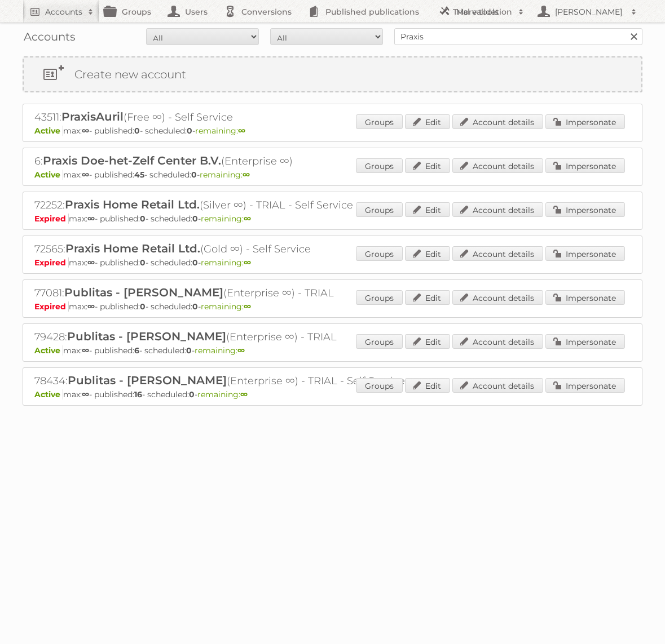 This screenshot has width=665, height=644. What do you see at coordinates (132, 160) in the screenshot?
I see `span: Praxis Doe-het-Zelf Center B.V.` at bounding box center [132, 160].